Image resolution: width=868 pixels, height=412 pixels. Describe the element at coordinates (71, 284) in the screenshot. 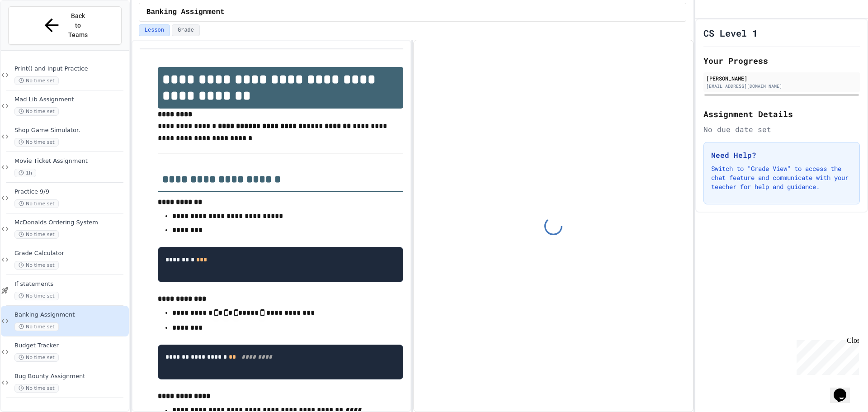

I see `span: If statements` at that location.